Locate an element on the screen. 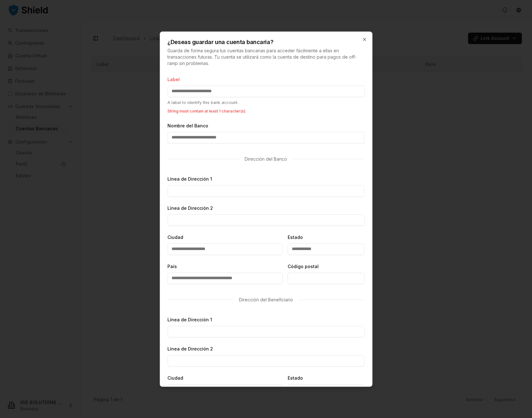  label: Label is located at coordinates (174, 79).